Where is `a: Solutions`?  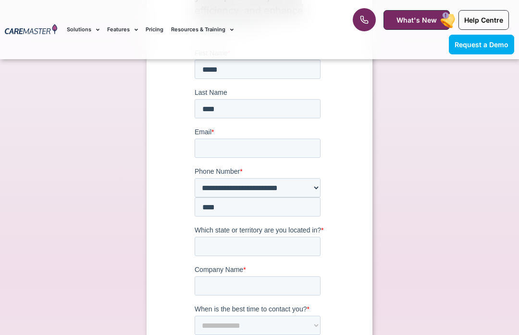
a: Solutions is located at coordinates (83, 29).